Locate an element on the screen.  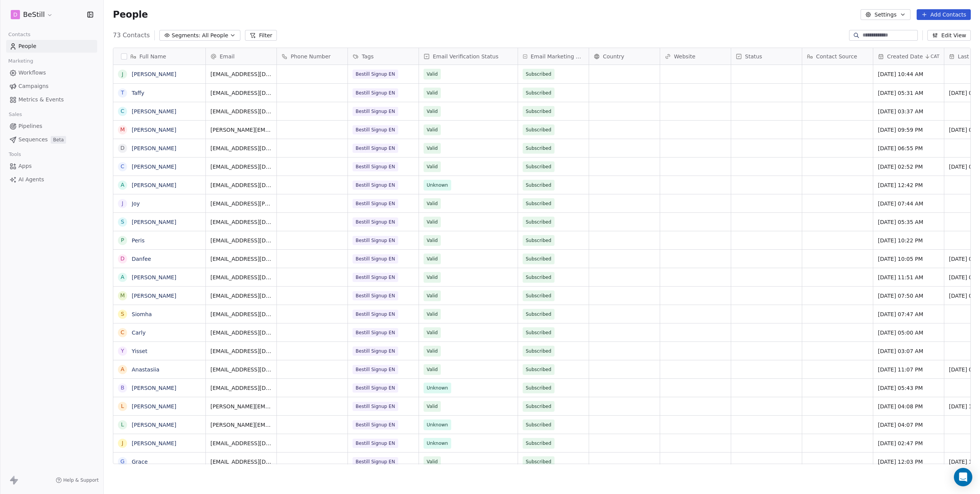
a: SequencesBeta is located at coordinates (51, 140).